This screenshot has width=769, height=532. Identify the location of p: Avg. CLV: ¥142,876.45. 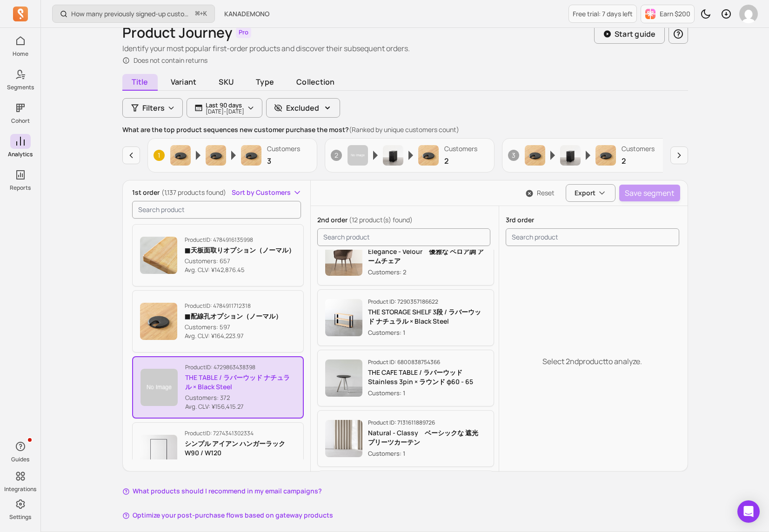
(240, 270).